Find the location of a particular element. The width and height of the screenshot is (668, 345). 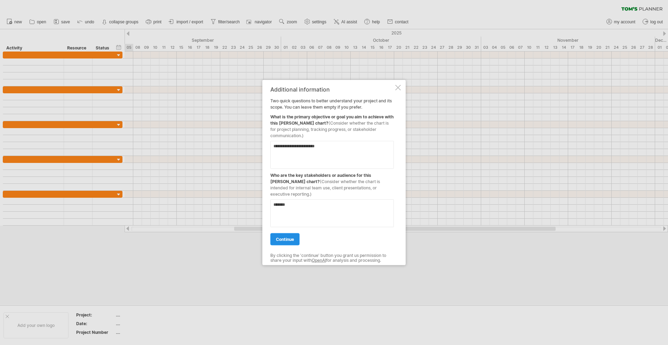

div: By clicking the 'continue' button you grant us permission to share your input with for analysis a... is located at coordinates (332, 257).